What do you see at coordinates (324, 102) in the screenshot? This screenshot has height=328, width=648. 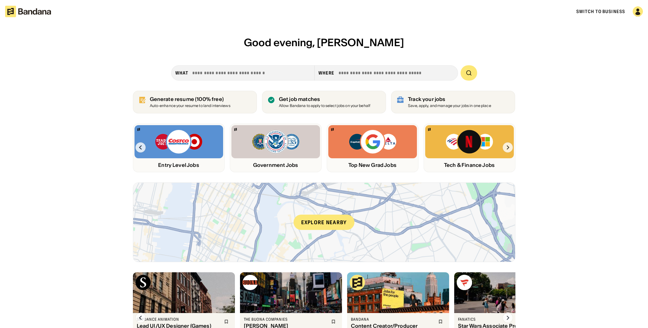 I see `a: Get job matches Allow Bandana to apply to select jobs on your behalf` at bounding box center [324, 102].